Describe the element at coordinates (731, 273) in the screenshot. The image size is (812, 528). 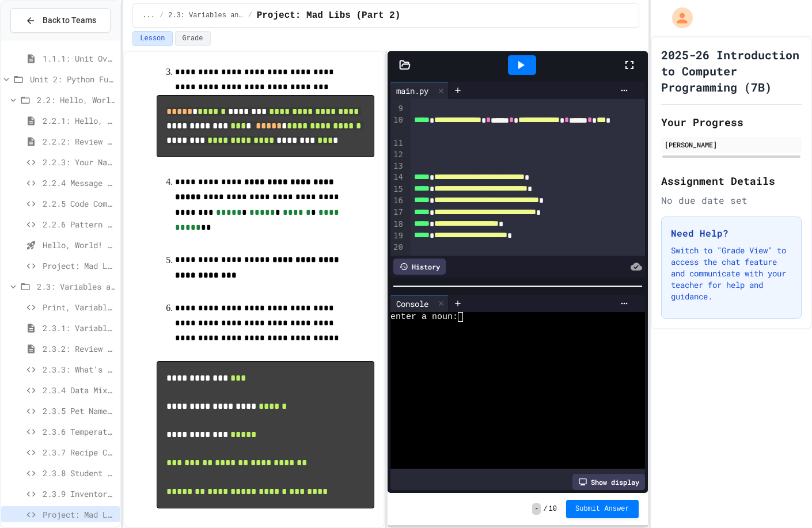
I see `p: Switch to "Grade View" to access the chat feature and communicate with your teacher for help and ...` at that location.